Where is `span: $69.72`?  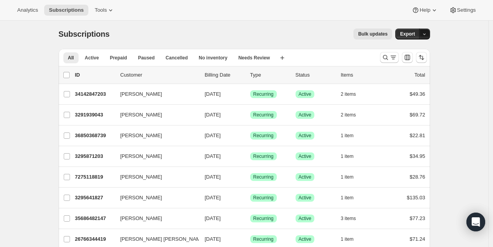 span: $69.72 is located at coordinates (418, 115).